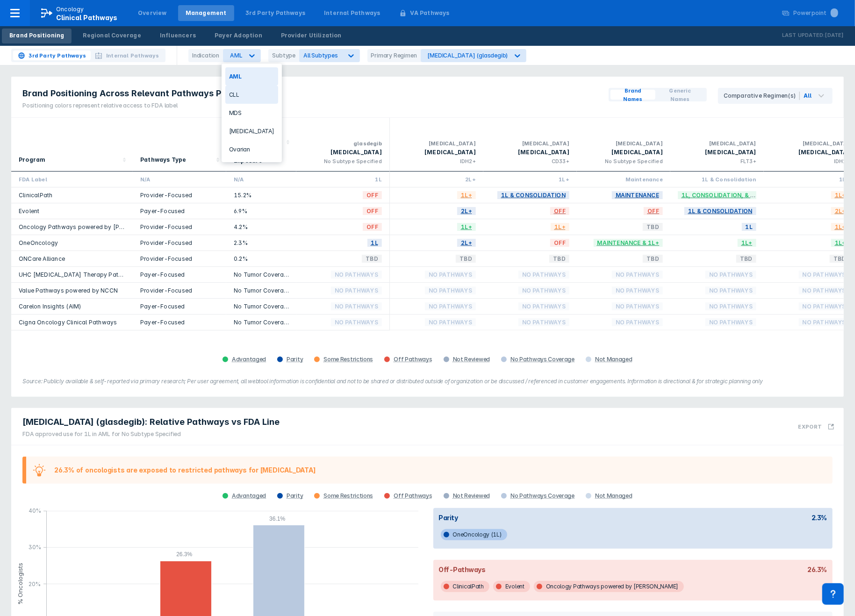 This screenshot has width=855, height=616. Describe the element at coordinates (628, 243) in the screenshot. I see `span: Maintenance & 1L+` at that location.